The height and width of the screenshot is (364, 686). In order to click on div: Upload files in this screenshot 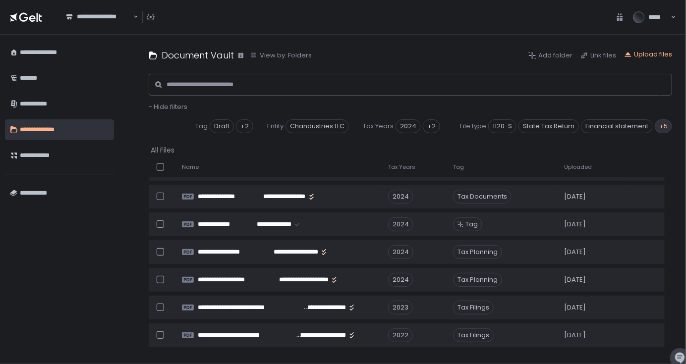, I will do `click(648, 54)`.